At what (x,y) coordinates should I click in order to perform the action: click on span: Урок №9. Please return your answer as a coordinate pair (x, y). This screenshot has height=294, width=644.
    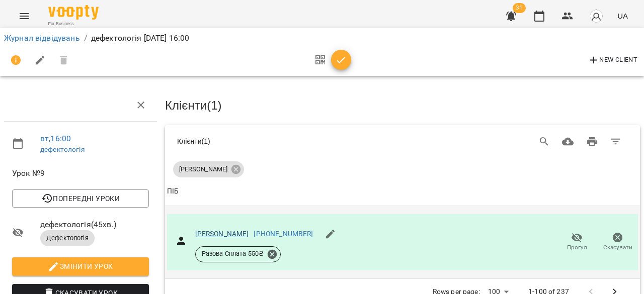
    Looking at the image, I should click on (80, 174).